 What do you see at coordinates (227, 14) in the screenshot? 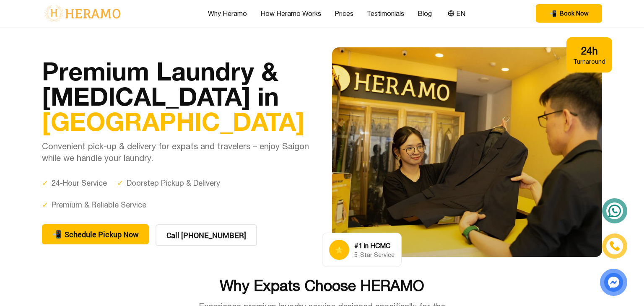
I see `a: Why Heramo` at bounding box center [227, 14].